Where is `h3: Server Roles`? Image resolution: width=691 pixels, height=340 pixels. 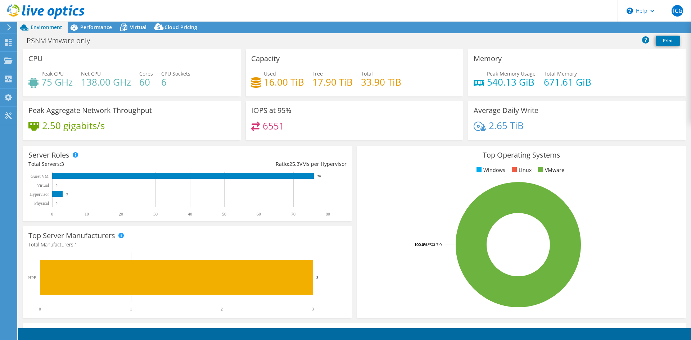 h3: Server Roles is located at coordinates (49, 155).